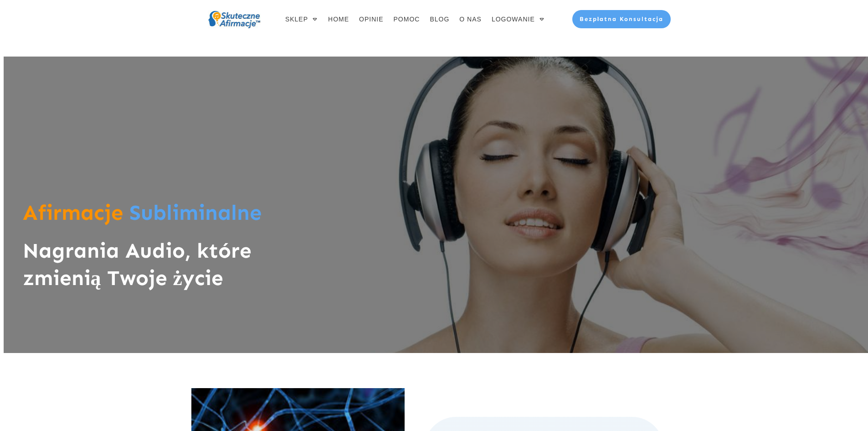 The height and width of the screenshot is (431, 868). Describe the element at coordinates (301, 19) in the screenshot. I see `a: SKLEP` at that location.